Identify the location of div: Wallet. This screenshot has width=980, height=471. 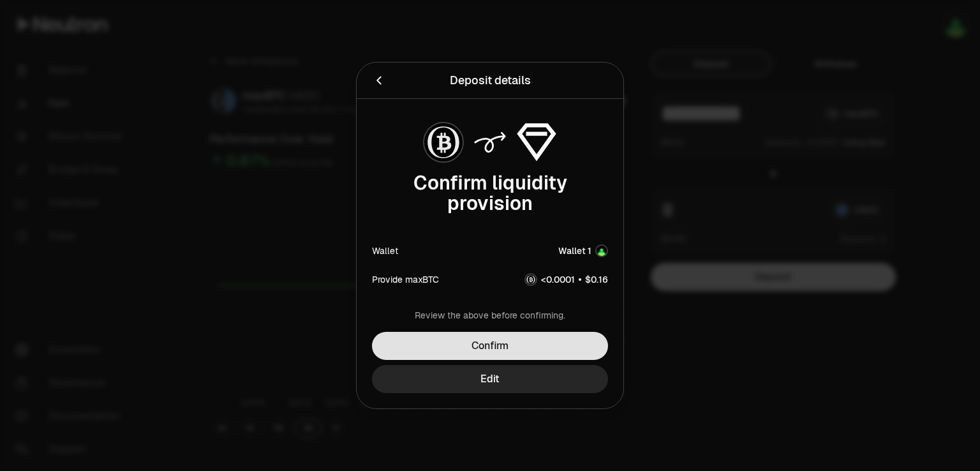
(384, 251).